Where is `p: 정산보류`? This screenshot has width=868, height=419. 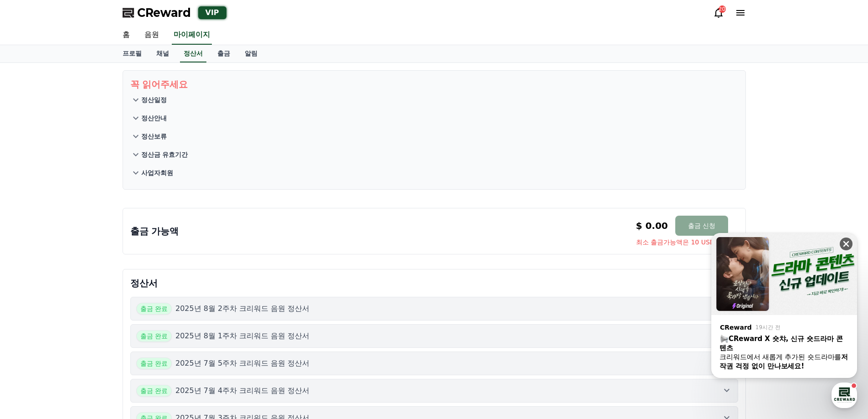
p: 정산보류 is located at coordinates (154, 136).